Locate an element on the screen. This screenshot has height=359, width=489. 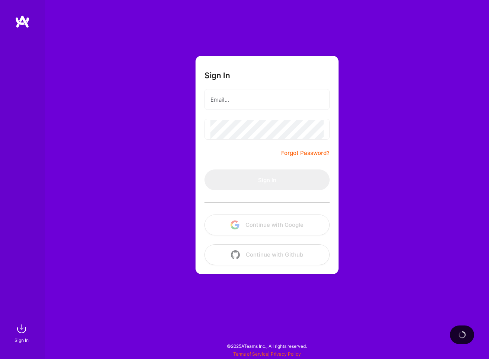
button: Continue with Github is located at coordinates (267, 255).